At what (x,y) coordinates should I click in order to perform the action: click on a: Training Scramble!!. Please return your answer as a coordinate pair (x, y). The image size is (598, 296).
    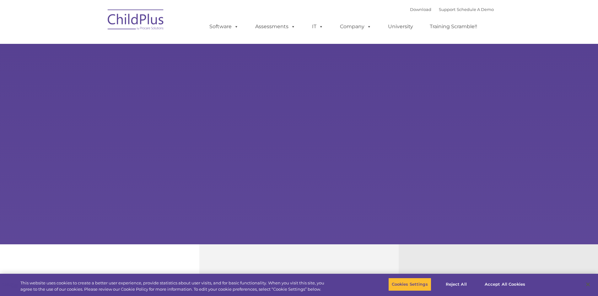
    Looking at the image, I should click on (453, 27).